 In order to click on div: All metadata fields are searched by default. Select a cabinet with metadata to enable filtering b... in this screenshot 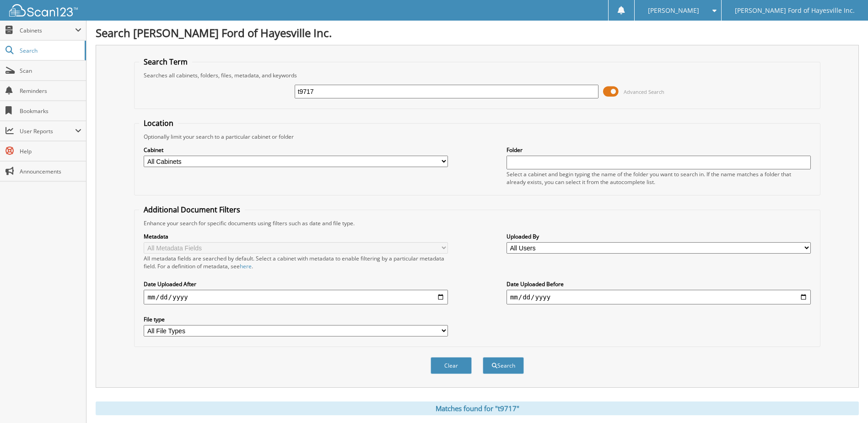, I will do `click(296, 262)`.